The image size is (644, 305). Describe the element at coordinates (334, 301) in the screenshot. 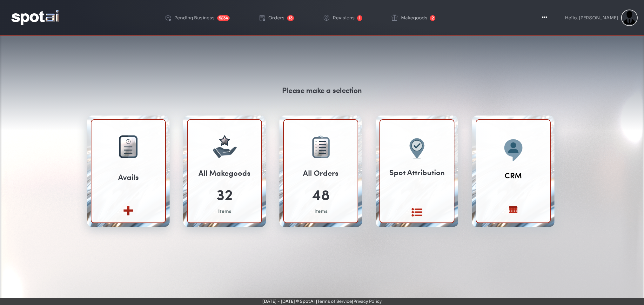

I see `a: Terms of Service` at that location.